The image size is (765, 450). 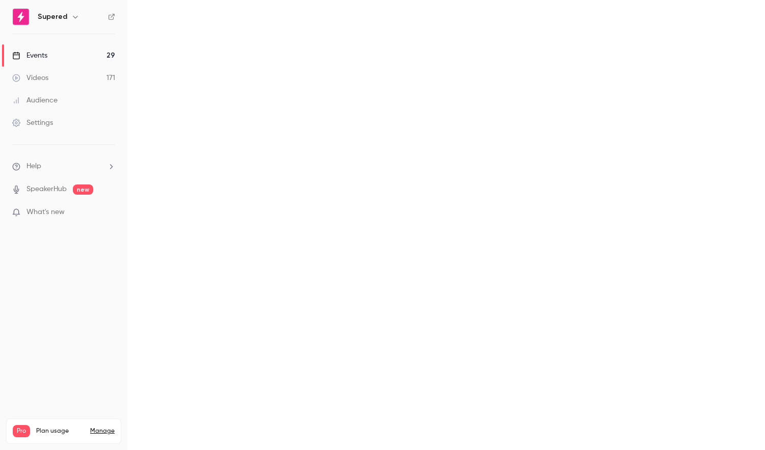 What do you see at coordinates (102, 431) in the screenshot?
I see `a: Manage` at bounding box center [102, 431].